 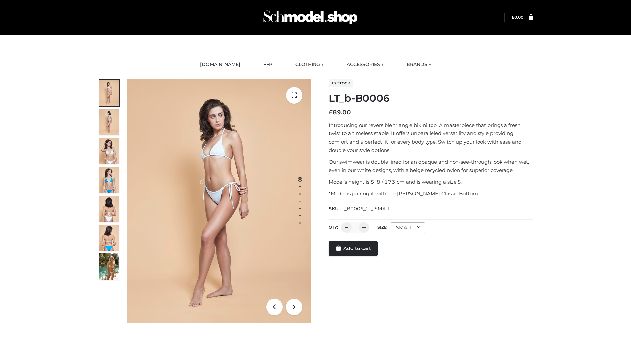 I want to click on img: Arieltop_CloudNine_AzureSky2.jpg, so click(x=109, y=267).